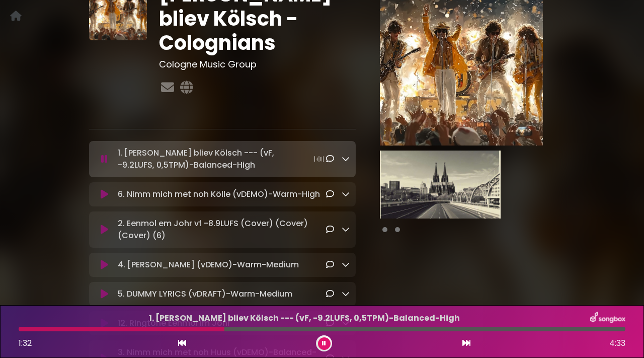 The image size is (644, 358). I want to click on img: songbox-logo-white.png, so click(608, 318).